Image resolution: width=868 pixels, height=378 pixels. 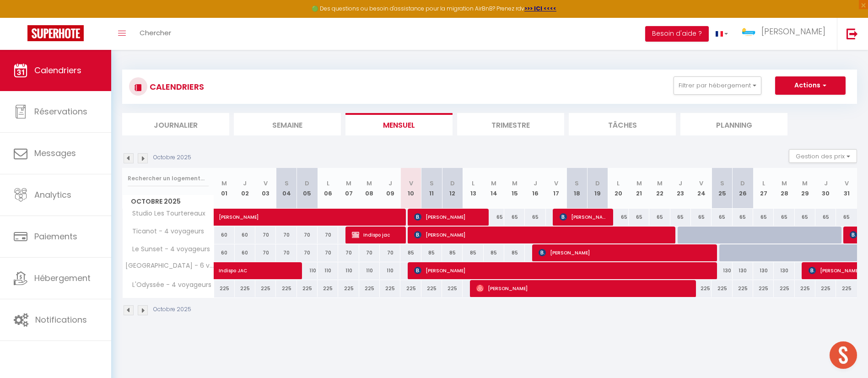 I want to click on th: 06, so click(x=328, y=188).